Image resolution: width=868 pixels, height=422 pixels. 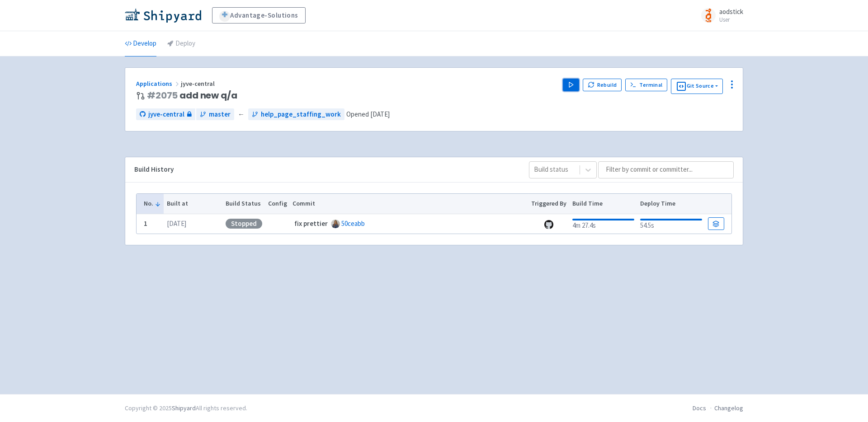 What do you see at coordinates (571, 85) in the screenshot?
I see `button: Play` at bounding box center [571, 85].